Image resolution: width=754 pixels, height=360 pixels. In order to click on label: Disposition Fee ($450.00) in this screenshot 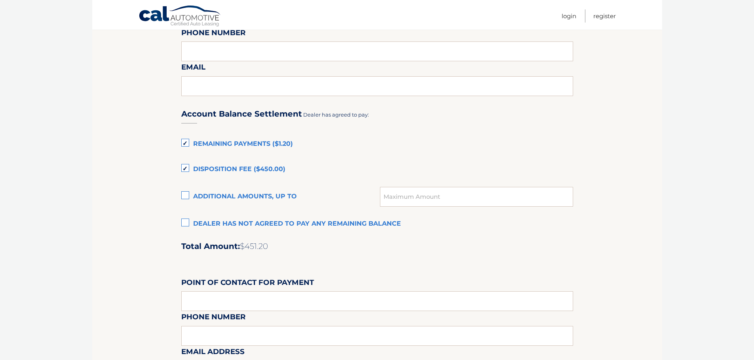, I will do `click(377, 170)`.